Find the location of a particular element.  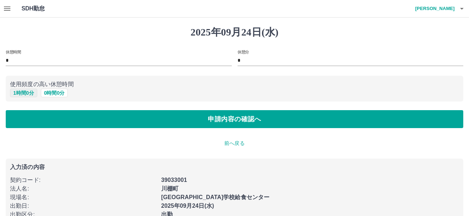

p: 出勤日 : is located at coordinates (84, 206).